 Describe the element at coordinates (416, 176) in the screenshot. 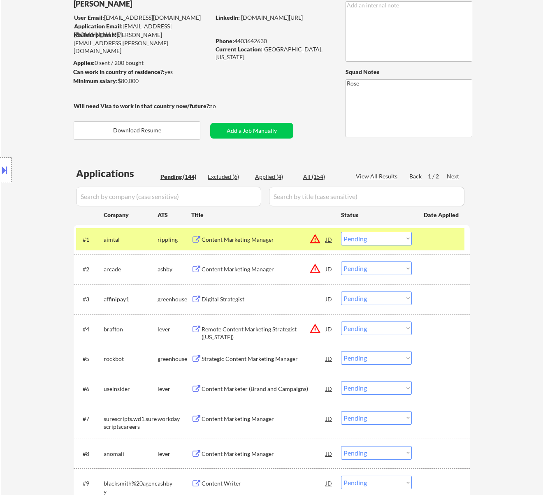

I see `div: Back` at that location.